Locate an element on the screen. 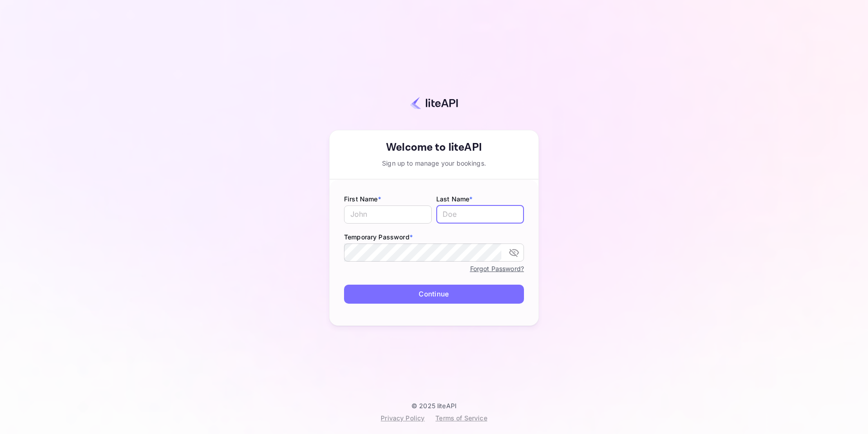 The image size is (868, 434). div: Privacy Policy is located at coordinates (402, 418).